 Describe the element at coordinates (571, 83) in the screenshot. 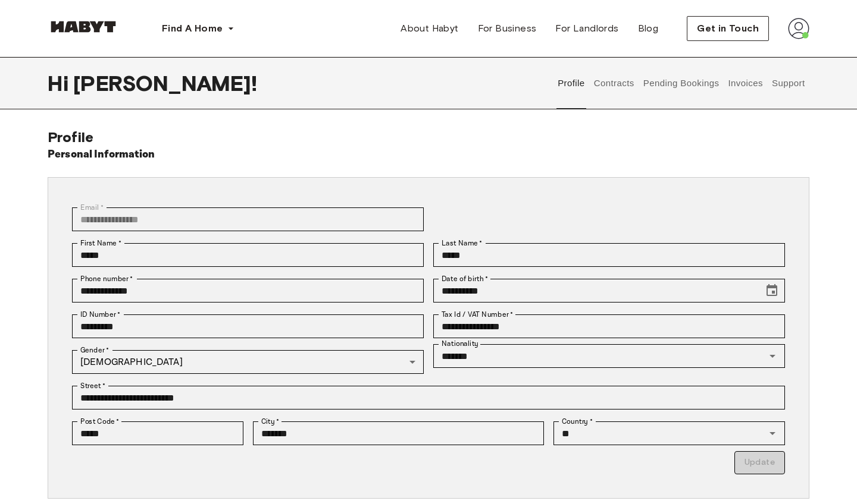

I see `button: Profile` at that location.